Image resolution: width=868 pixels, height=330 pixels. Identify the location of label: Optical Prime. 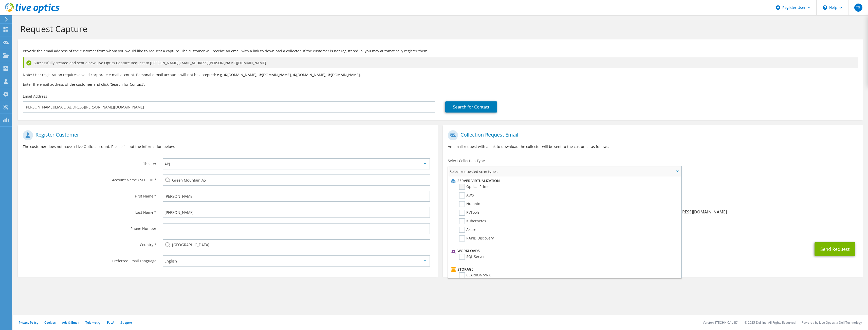
(474, 187).